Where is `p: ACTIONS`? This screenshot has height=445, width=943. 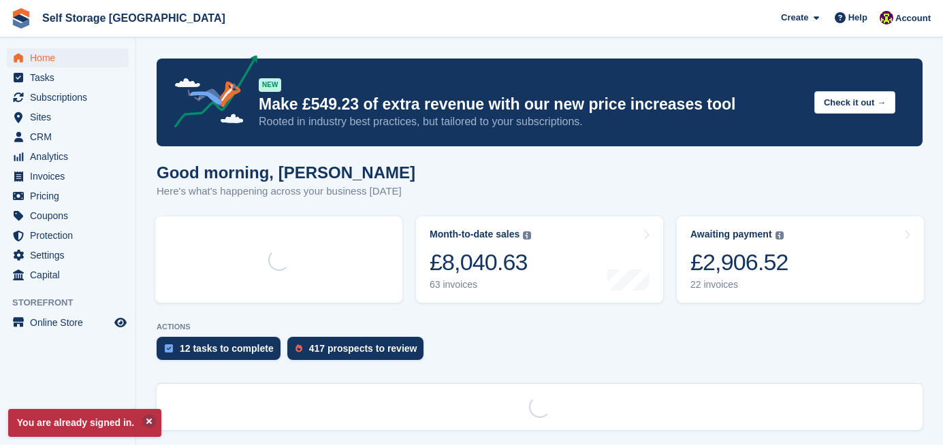
p: ACTIONS is located at coordinates (539, 327).